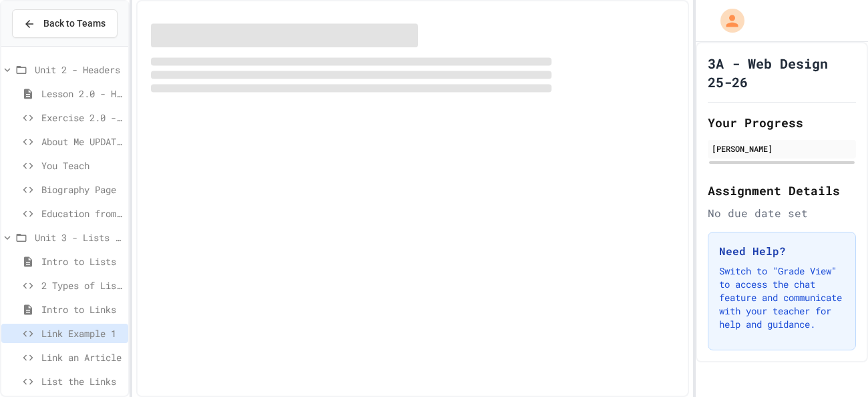 The height and width of the screenshot is (397, 868). I want to click on span: About Me UPDATE with Headers, so click(82, 142).